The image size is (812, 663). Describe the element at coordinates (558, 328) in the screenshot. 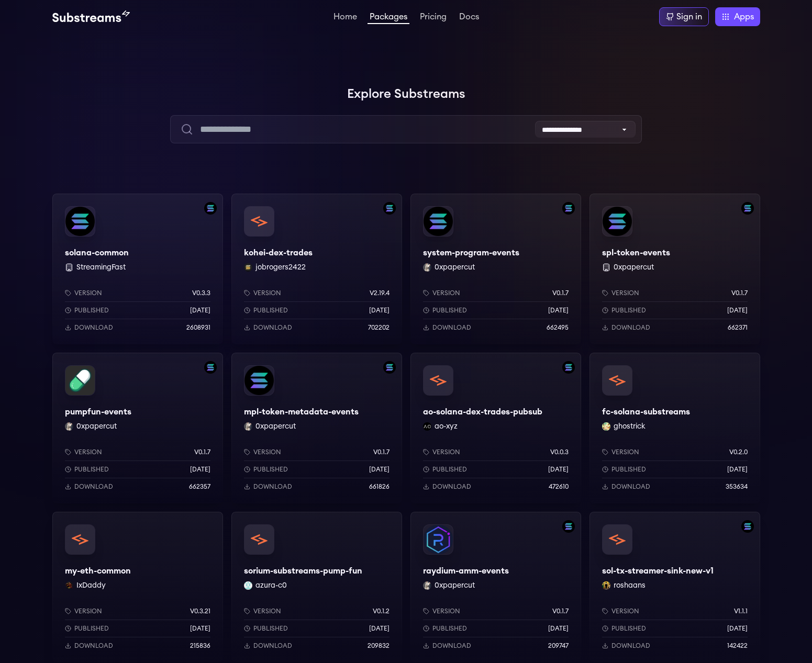

I see `p: 662495` at that location.